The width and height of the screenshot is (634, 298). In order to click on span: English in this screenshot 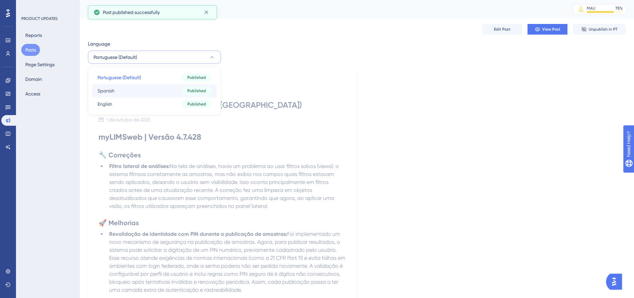, I will do `click(105, 104)`.